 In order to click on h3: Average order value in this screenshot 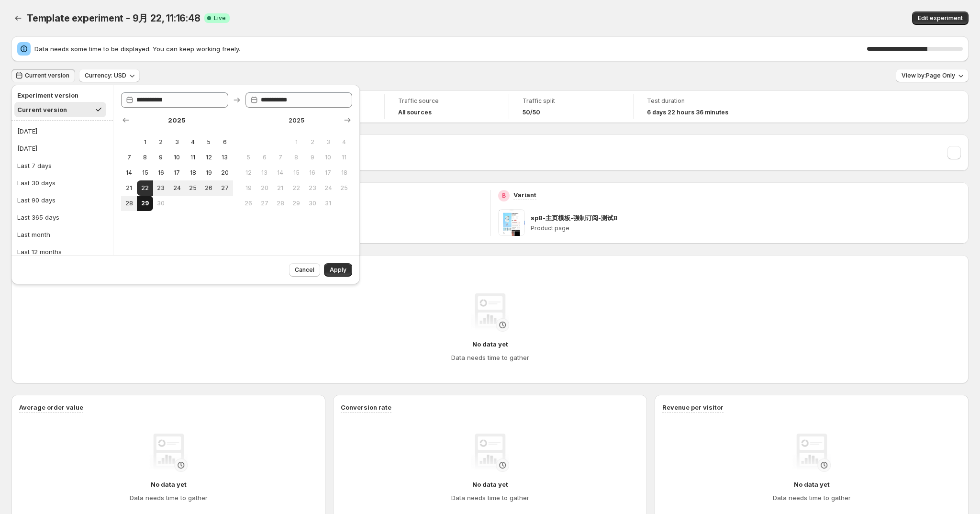, I will do `click(51, 407)`.